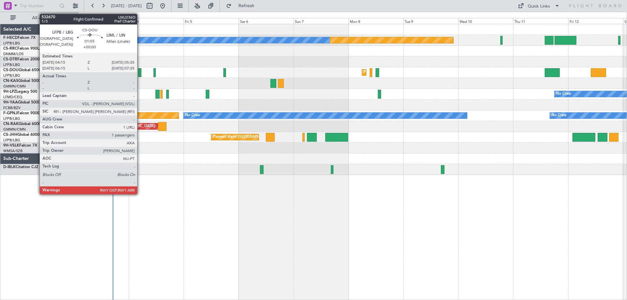  What do you see at coordinates (13, 151) in the screenshot?
I see `a: WMSA/SZB` at bounding box center [13, 151].